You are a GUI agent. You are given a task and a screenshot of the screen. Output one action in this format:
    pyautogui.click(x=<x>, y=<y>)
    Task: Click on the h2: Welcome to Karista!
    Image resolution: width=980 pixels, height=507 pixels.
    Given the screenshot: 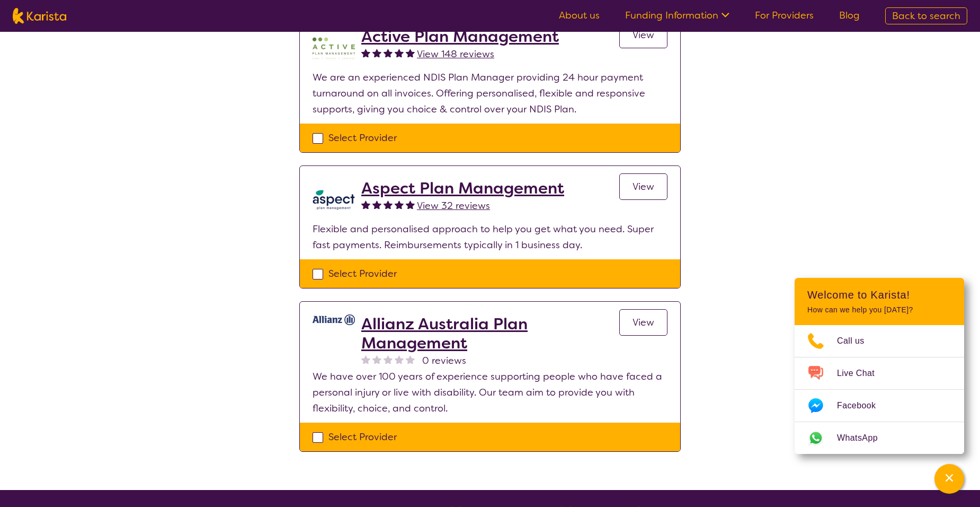 What is the action you would take?
    pyautogui.click(x=880, y=295)
    